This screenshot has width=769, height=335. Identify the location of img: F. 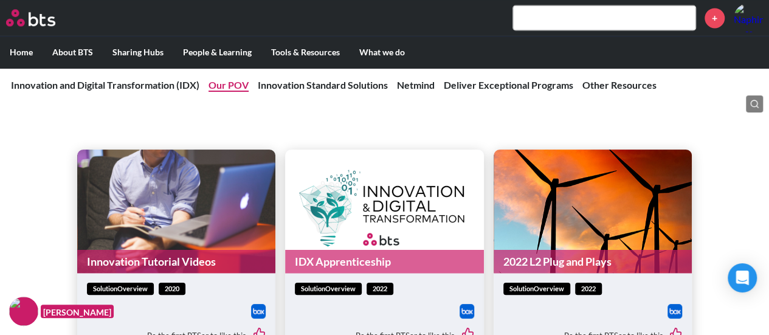
(24, 311).